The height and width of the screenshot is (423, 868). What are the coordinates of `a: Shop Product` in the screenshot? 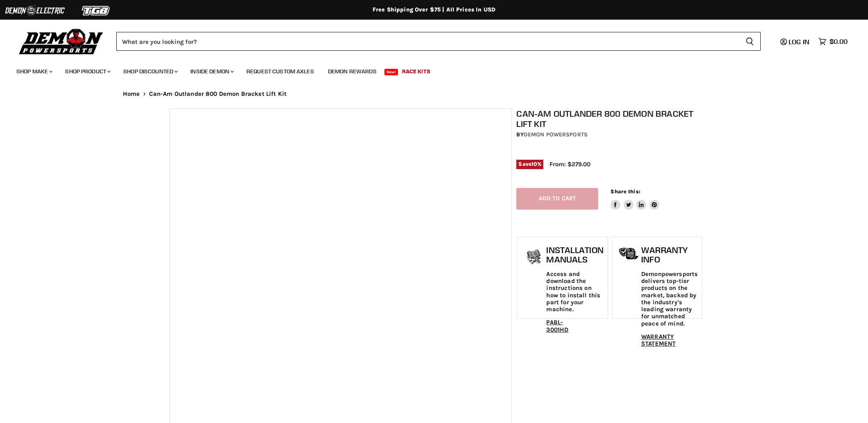 It's located at (87, 71).